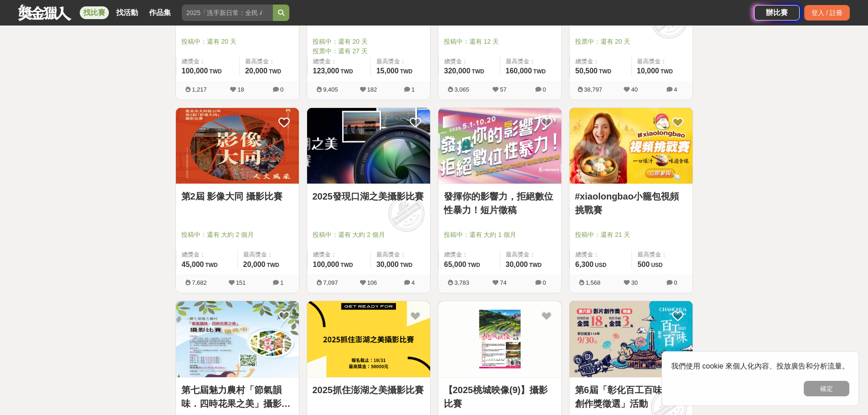 The height and width of the screenshot is (415, 868). Describe the element at coordinates (631, 234) in the screenshot. I see `span: 投稿中：還有 21 天` at that location.